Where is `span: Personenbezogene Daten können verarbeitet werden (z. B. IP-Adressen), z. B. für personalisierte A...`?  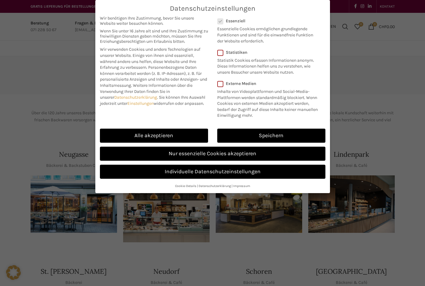
span: Personenbezogene Daten können verarbeitet werden (z. B. IP-Adressen), z. B. für personalisierte A... is located at coordinates (153, 76).